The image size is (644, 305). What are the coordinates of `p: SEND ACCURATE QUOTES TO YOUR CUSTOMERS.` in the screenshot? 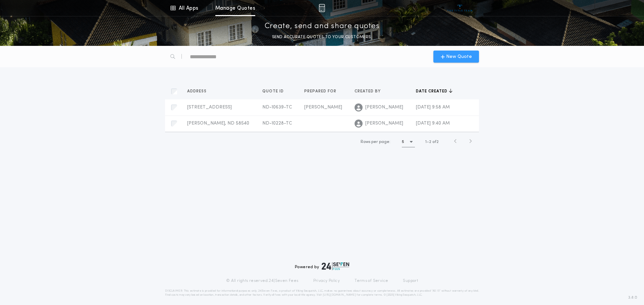 It's located at (322, 37).